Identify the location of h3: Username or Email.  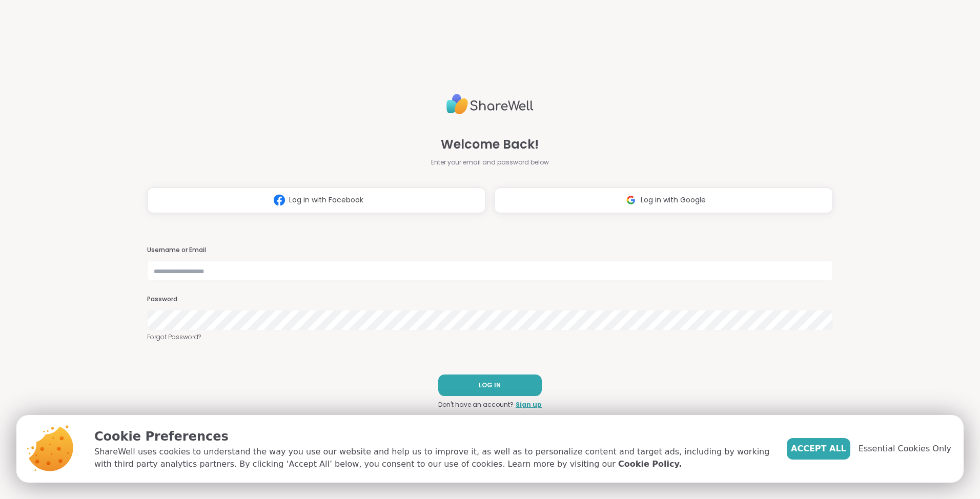
(490, 250).